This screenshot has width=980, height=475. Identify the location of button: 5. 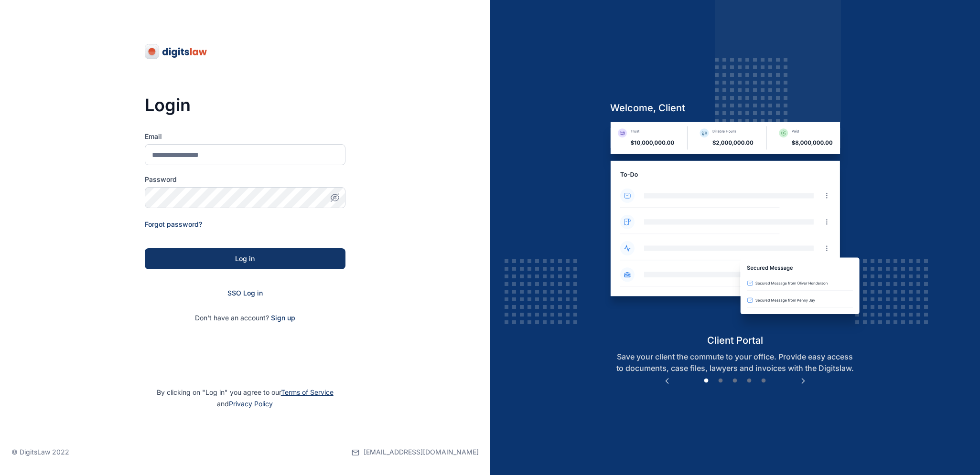
(764, 381).